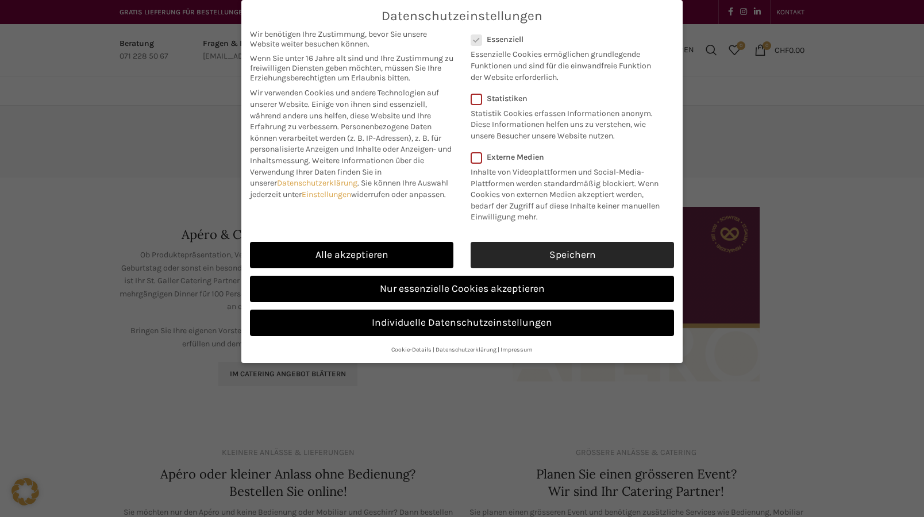 The width and height of the screenshot is (924, 517). Describe the element at coordinates (565, 98) in the screenshot. I see `label: Statistiken` at that location.